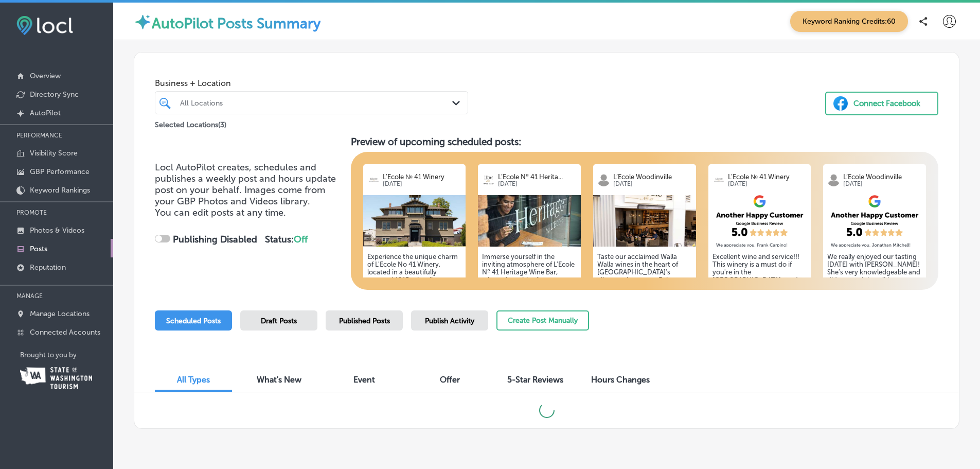 The image size is (980, 469). Describe the element at coordinates (236, 23) in the screenshot. I see `label: AutoPilot Posts Summary` at that location.